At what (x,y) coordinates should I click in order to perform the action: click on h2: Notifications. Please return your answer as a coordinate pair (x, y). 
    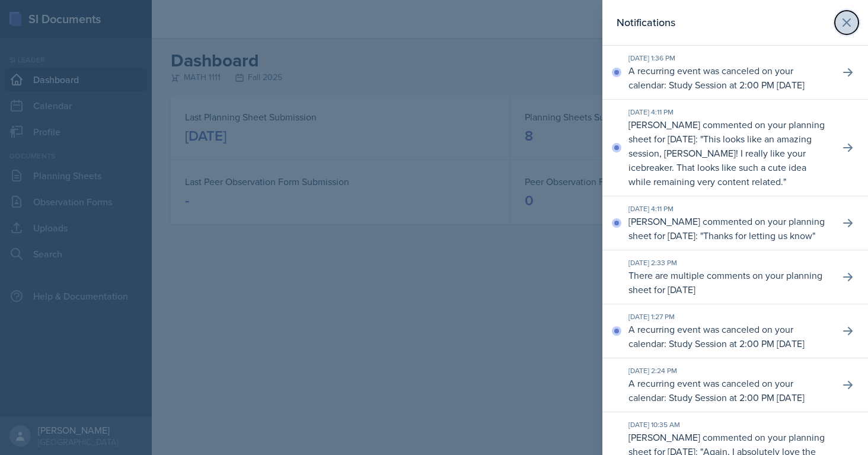
    Looking at the image, I should click on (645, 22).